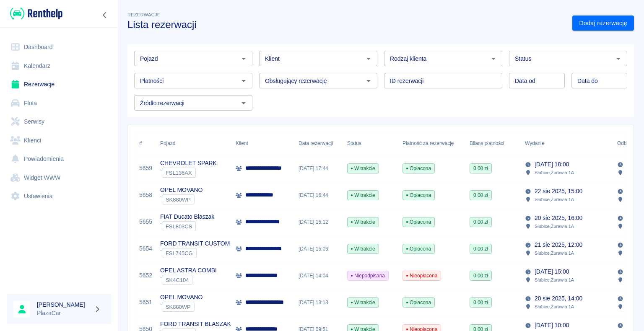  What do you see at coordinates (146, 222) in the screenshot?
I see `a: 5655` at bounding box center [146, 222].